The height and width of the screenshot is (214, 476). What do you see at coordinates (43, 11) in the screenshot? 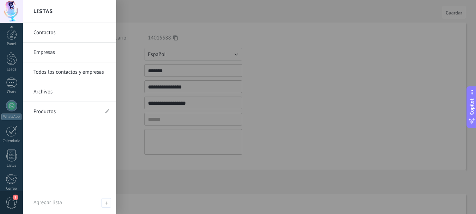
I see `h2: Listas` at bounding box center [43, 11].